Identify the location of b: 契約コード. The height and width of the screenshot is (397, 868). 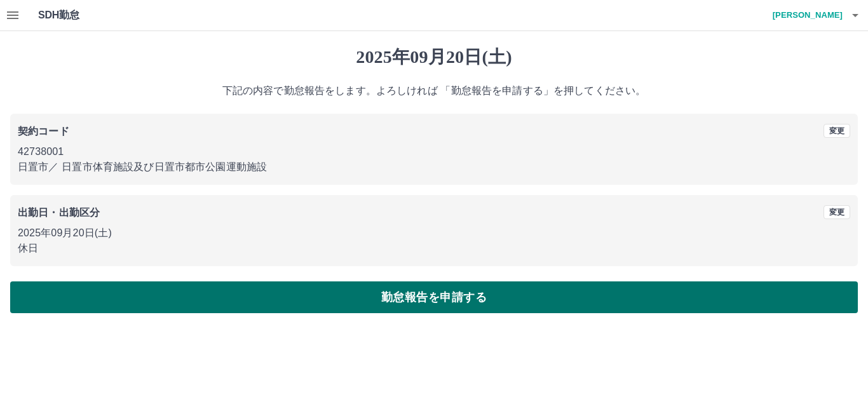
(43, 131).